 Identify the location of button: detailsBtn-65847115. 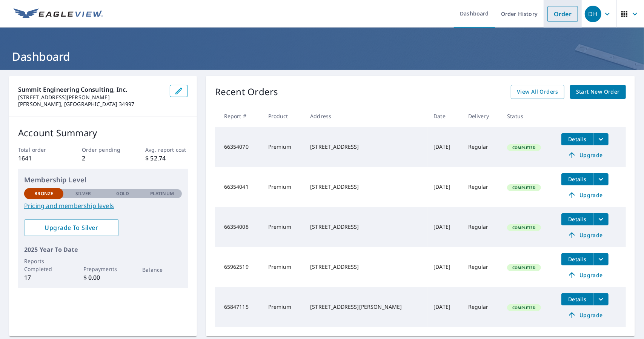
(577, 299).